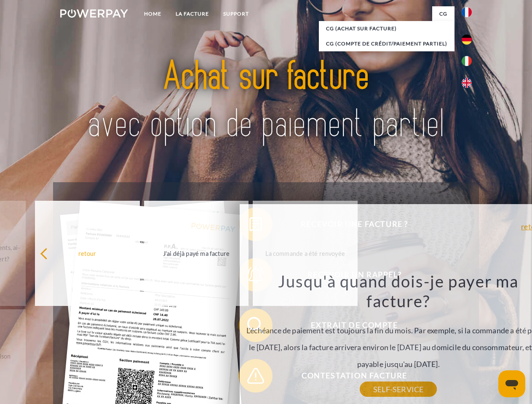 This screenshot has height=404, width=532. Describe the element at coordinates (152, 14) in the screenshot. I see `a: Home` at that location.